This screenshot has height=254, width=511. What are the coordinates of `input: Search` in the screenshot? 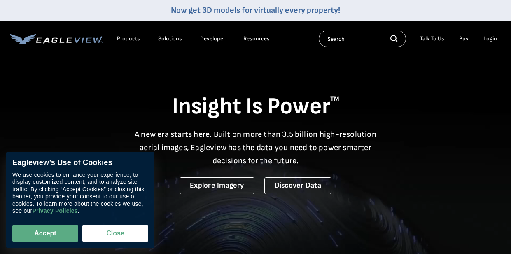 It's located at (362, 39).